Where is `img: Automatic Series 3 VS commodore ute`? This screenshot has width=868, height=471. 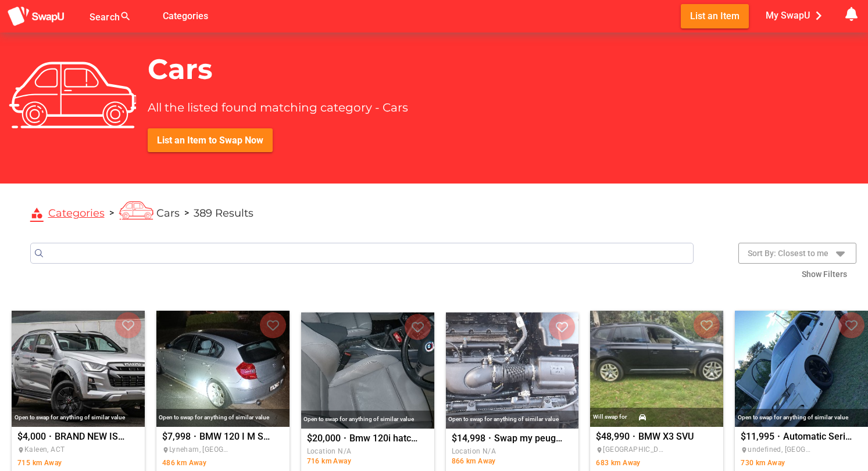
img: Automatic Series 3 VS commodore ute is located at coordinates (801, 369).